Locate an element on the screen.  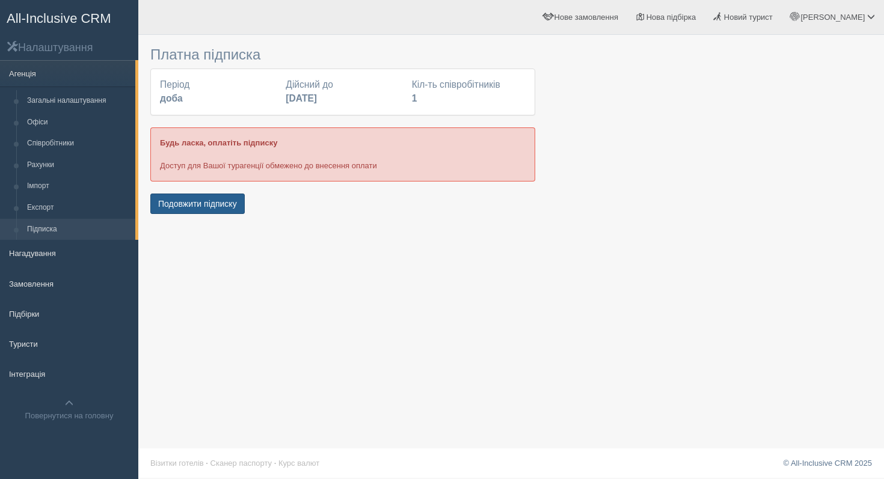
span: Новий турист is located at coordinates (748, 17).